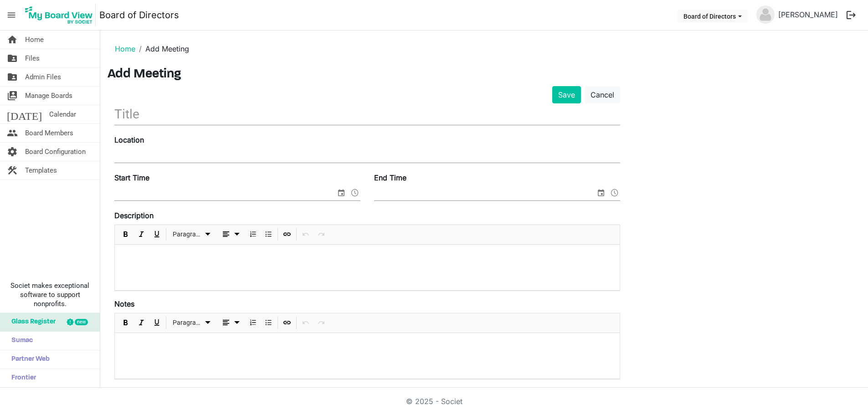 Image resolution: width=868 pixels, height=415 pixels. What do you see at coordinates (12, 15) in the screenshot?
I see `span: menu` at bounding box center [12, 15].